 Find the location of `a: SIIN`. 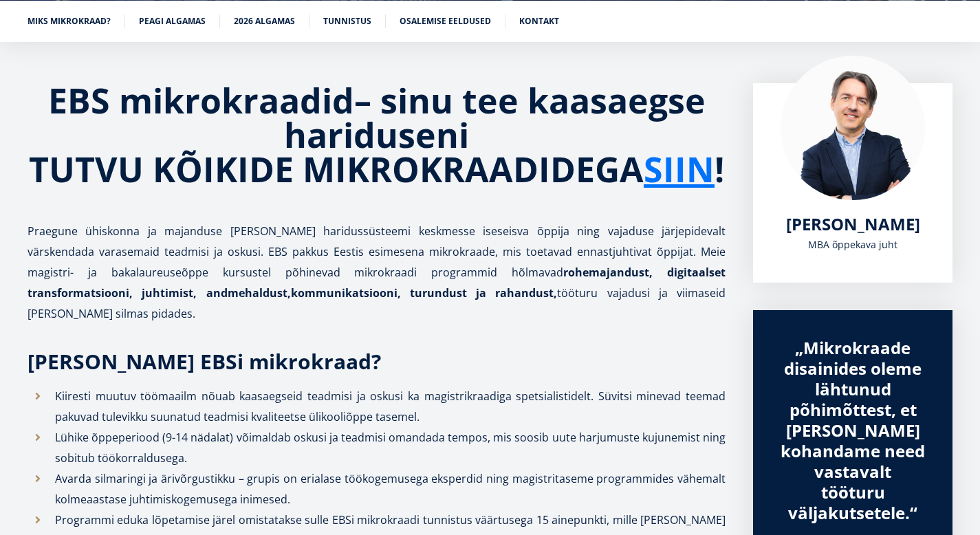

a: SIIN is located at coordinates (678, 169).